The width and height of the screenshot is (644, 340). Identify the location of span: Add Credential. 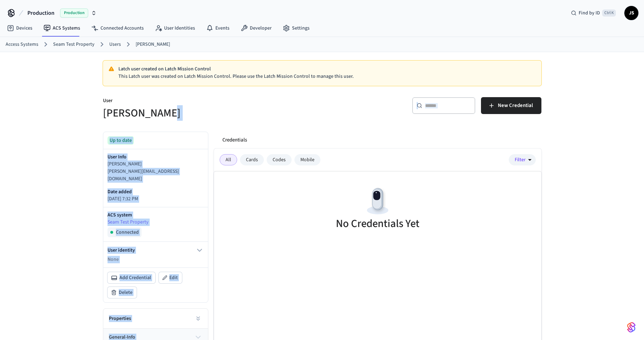
(136, 278).